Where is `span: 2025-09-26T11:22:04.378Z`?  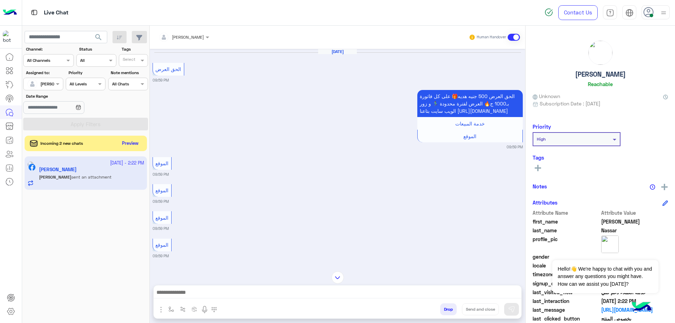 span: 2025-09-26T11:22:04.378Z is located at coordinates (634, 301).